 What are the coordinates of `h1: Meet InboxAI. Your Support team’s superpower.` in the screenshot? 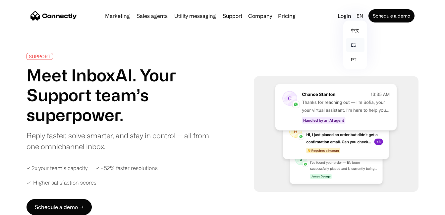 It's located at (123, 95).